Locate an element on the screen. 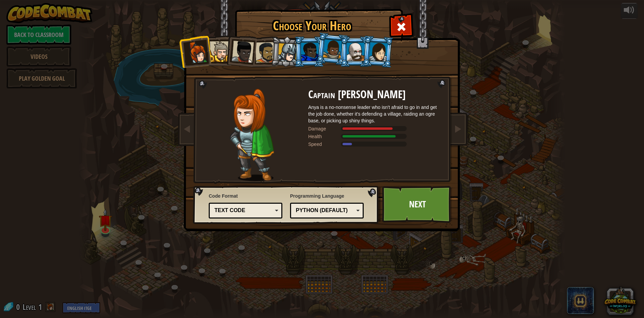 Image resolution: width=644 pixels, height=318 pixels. div: Damage is located at coordinates (325, 129).